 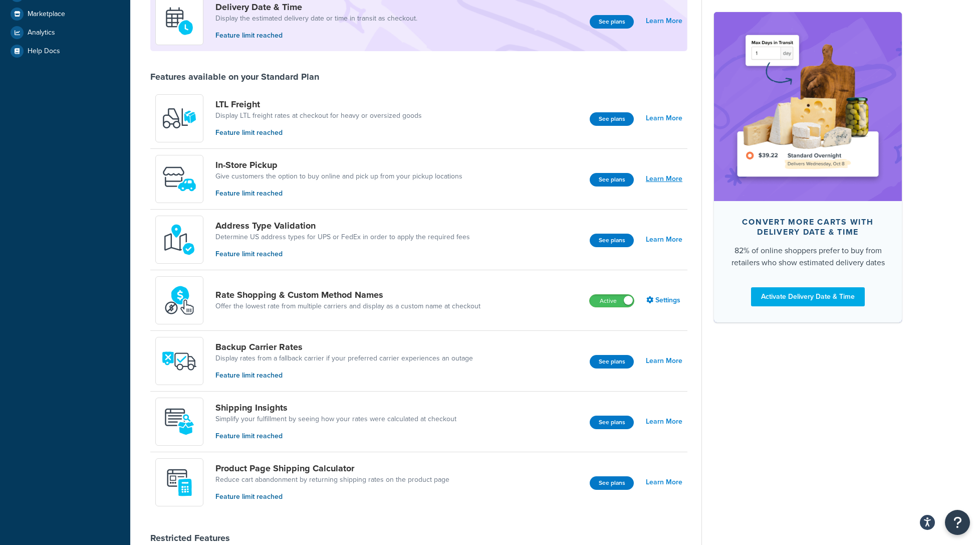 I want to click on a: Display the estimated delivery date or time in transit as checkout., so click(x=316, y=18).